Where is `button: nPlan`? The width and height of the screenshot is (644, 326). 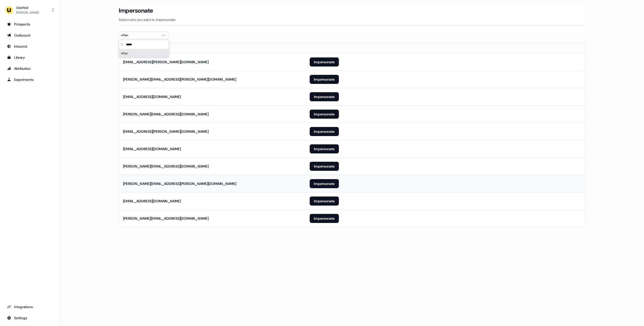
button: nPlan is located at coordinates (144, 35).